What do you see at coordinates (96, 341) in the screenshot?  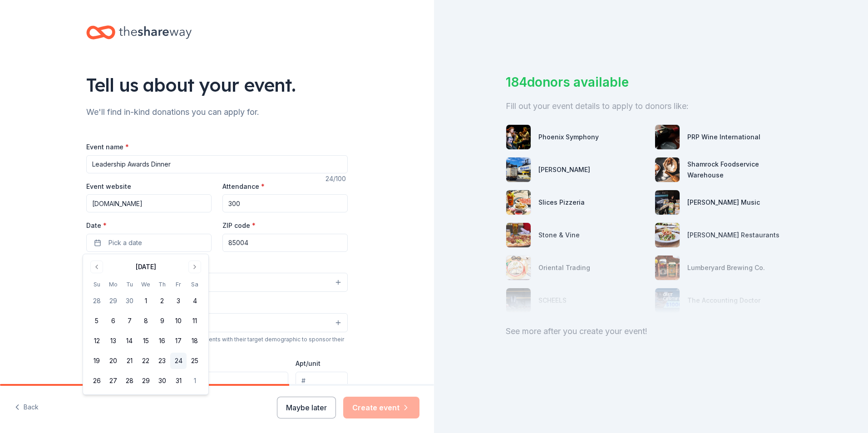 I see `button: 12` at bounding box center [96, 341].